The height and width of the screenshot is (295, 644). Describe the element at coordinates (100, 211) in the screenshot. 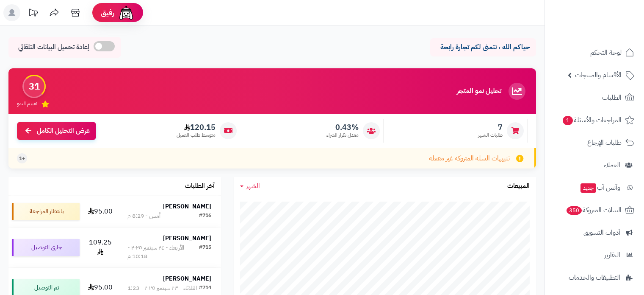

I see `td: 95.00` at that location.